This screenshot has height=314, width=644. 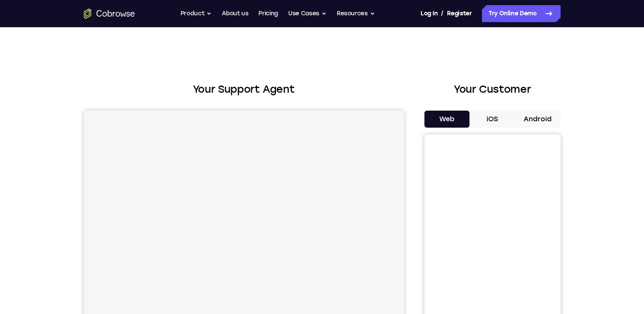 I want to click on button: iOS, so click(x=492, y=119).